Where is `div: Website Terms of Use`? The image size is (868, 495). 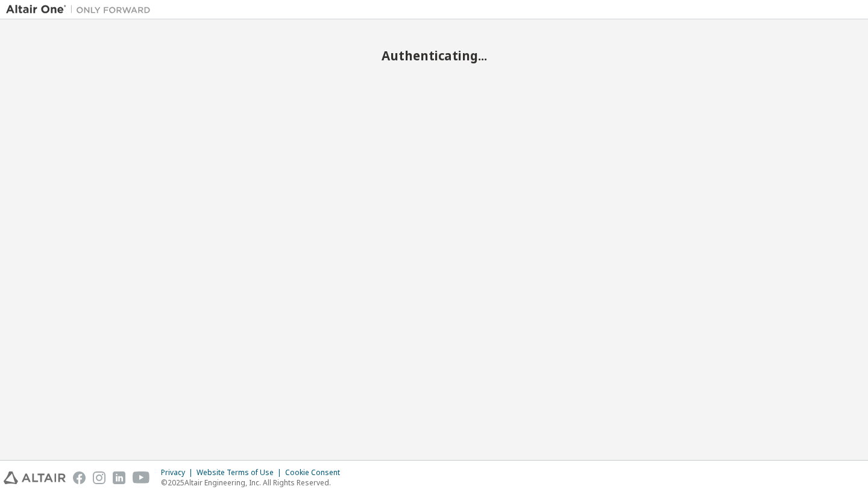
div: Website Terms of Use is located at coordinates (241, 472).